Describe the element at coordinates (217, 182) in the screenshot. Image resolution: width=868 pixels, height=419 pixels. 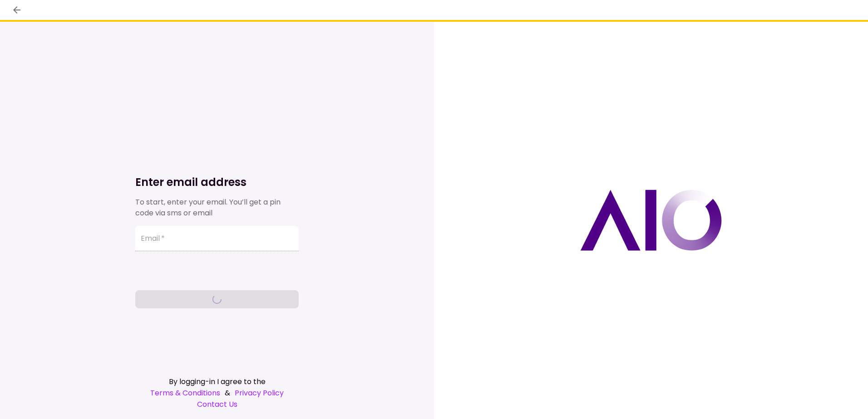
I see `h1: Enter email address` at that location.